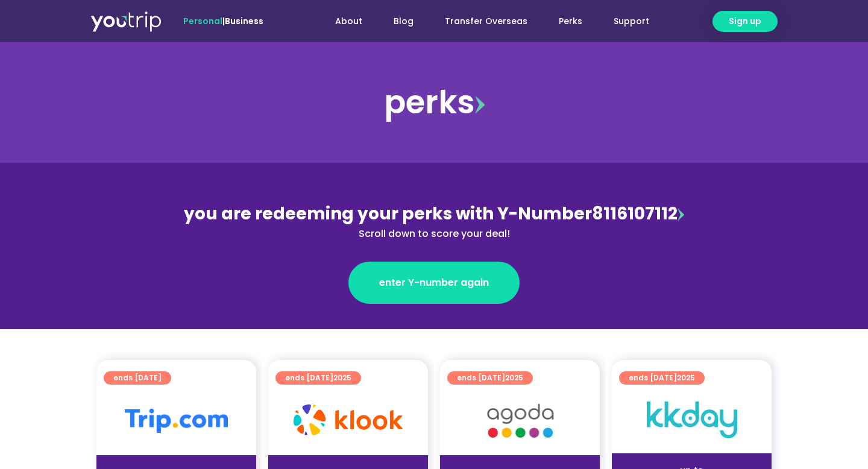 This screenshot has width=868, height=469. I want to click on div: Scroll down to score your deal!, so click(434, 234).